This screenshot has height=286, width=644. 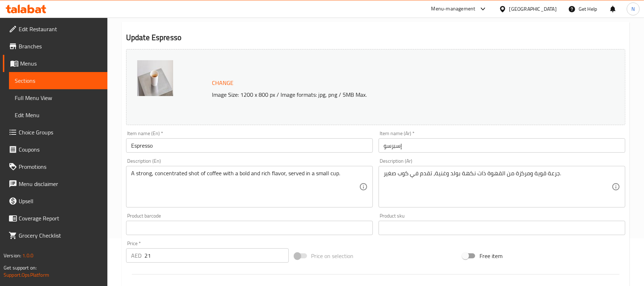 What do you see at coordinates (12, 256) in the screenshot?
I see `span: Version:` at bounding box center [12, 256].